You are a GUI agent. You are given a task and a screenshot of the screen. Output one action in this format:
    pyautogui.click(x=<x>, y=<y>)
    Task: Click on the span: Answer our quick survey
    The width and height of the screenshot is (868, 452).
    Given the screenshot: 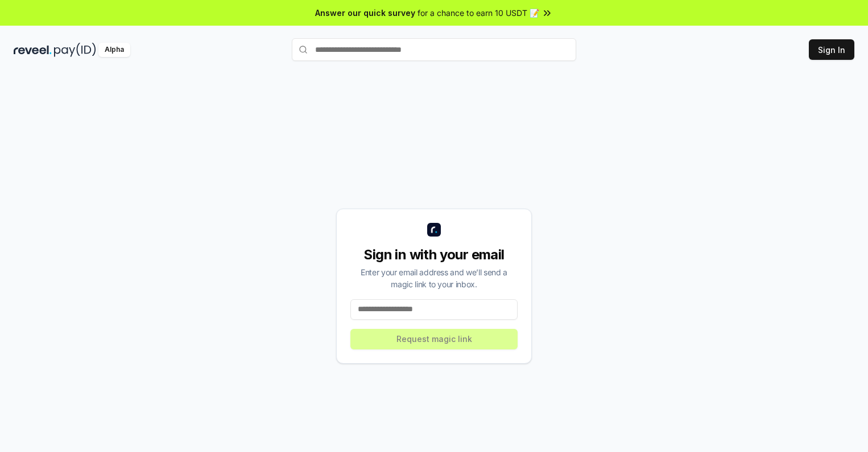 What is the action you would take?
    pyautogui.click(x=365, y=12)
    